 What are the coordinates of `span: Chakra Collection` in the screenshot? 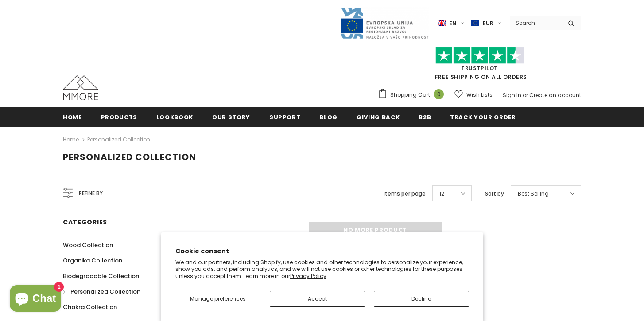 It's located at (90, 307).